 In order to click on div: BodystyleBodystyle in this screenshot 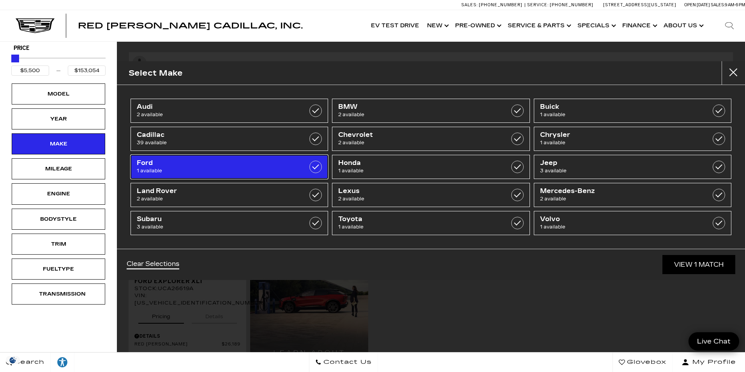, I will do `click(58, 219)`.